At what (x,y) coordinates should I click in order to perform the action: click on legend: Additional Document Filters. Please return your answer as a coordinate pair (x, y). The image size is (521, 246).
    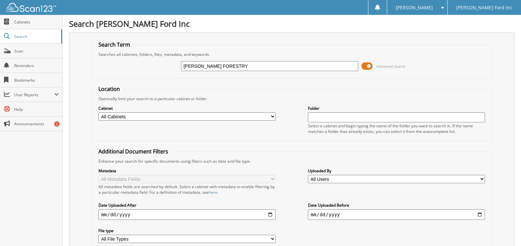
    Looking at the image, I should click on (133, 151).